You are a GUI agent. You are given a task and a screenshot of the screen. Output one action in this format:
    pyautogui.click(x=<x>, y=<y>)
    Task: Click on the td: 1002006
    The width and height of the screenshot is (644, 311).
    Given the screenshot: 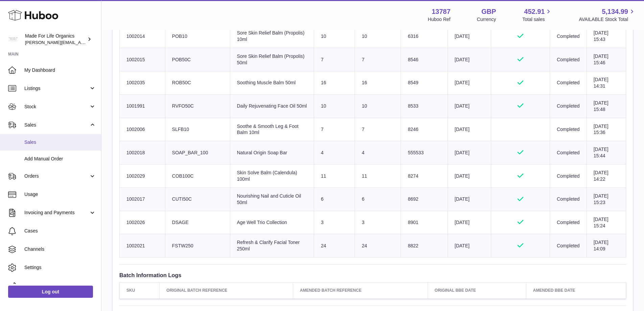 What is the action you would take?
    pyautogui.click(x=142, y=130)
    